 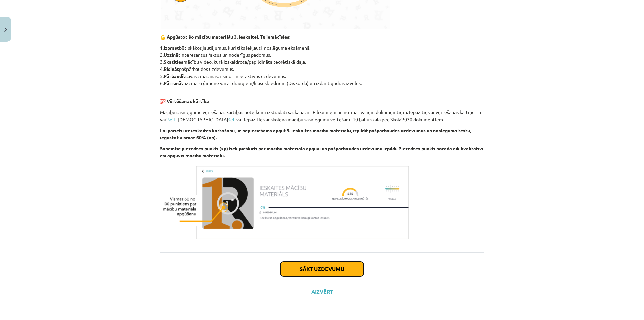 What do you see at coordinates (322, 292) in the screenshot?
I see `button: Aizvērt` at bounding box center [322, 292].